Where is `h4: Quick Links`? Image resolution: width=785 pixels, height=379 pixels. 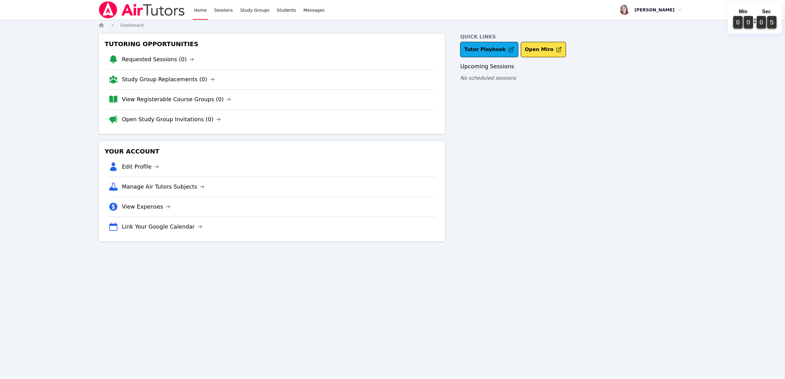 h4: Quick Links is located at coordinates (574, 37).